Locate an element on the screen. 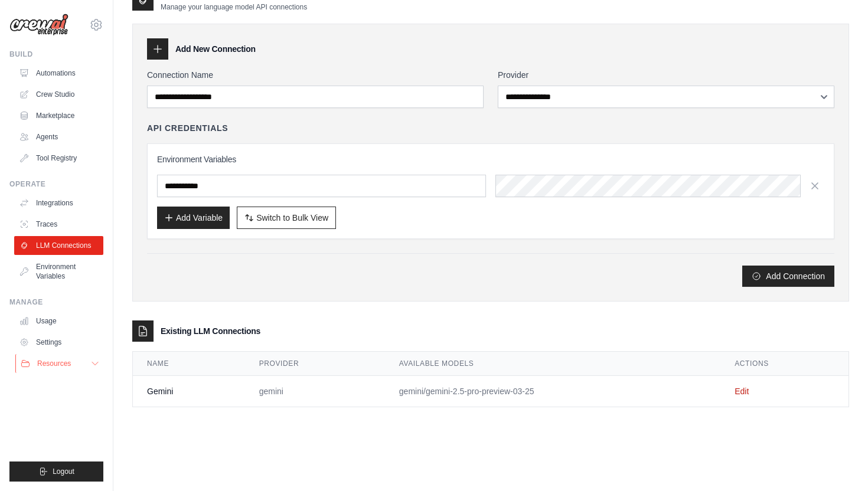 The image size is (868, 491). th: Name is located at coordinates (189, 364).